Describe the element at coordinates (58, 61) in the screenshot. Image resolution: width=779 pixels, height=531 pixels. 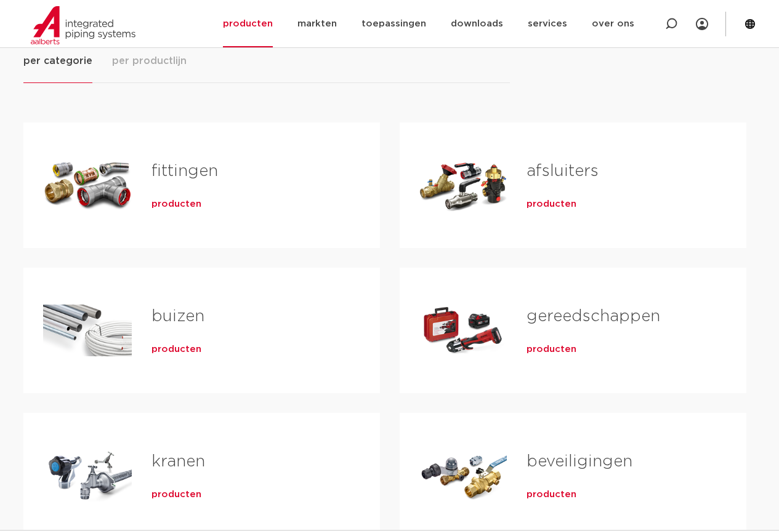
I see `span: per categorie` at that location.